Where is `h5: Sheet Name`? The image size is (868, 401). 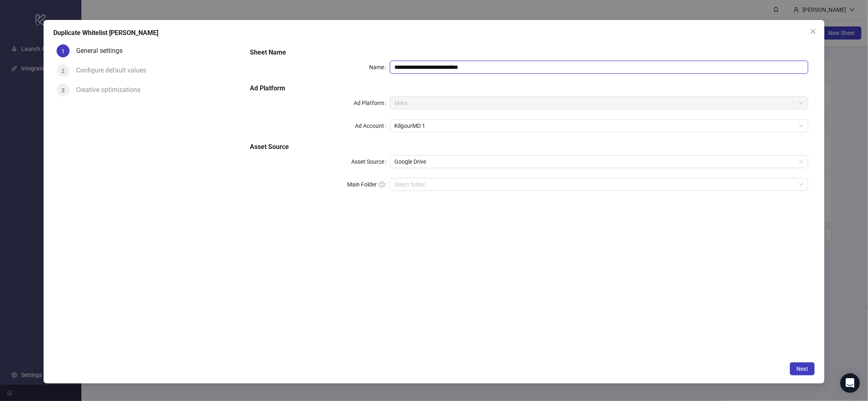
h5: Sheet Name is located at coordinates (529, 53).